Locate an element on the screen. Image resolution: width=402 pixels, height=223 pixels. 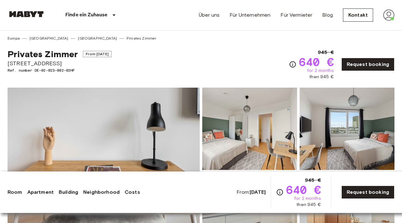
a: Neighborhood is located at coordinates (101, 192).